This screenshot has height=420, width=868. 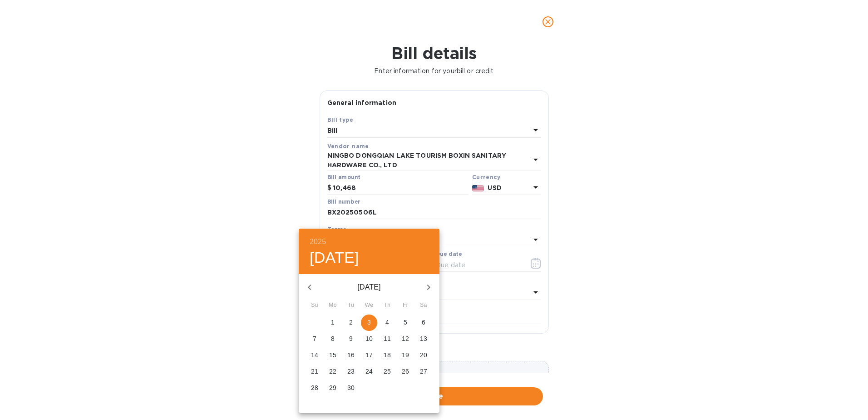 I want to click on p: 14, so click(x=315, y=355).